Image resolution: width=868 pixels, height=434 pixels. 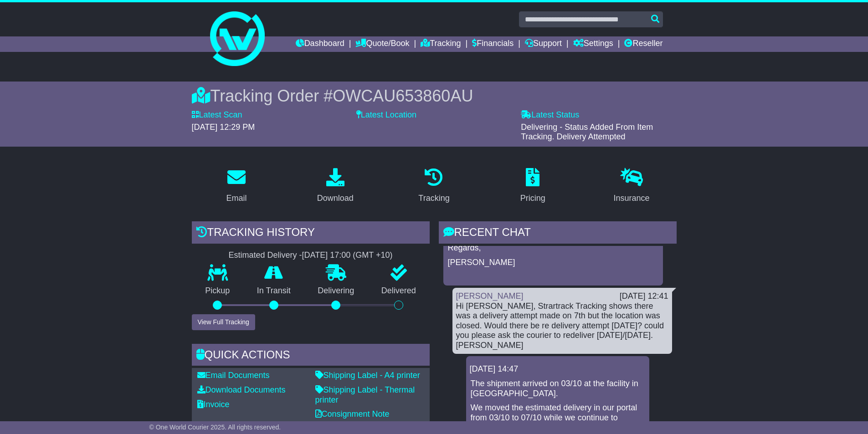 What do you see at coordinates (335, 186) in the screenshot?
I see `a: Download` at bounding box center [335, 186].